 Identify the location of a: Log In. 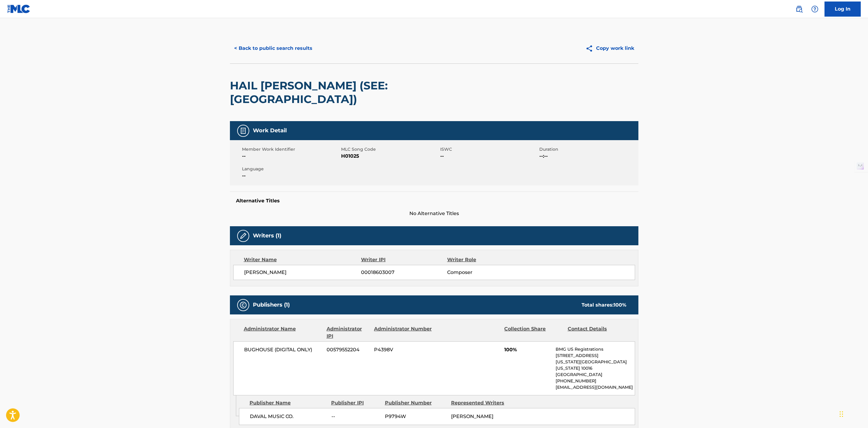
(843, 9).